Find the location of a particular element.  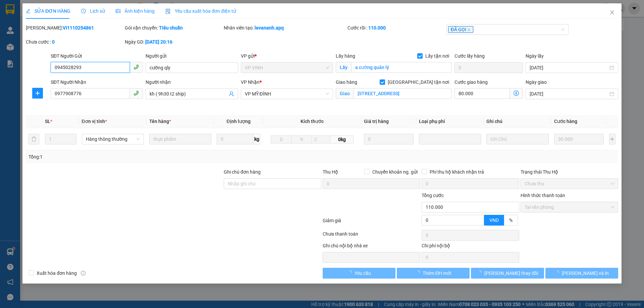

label: Ngày giao is located at coordinates (536, 82).